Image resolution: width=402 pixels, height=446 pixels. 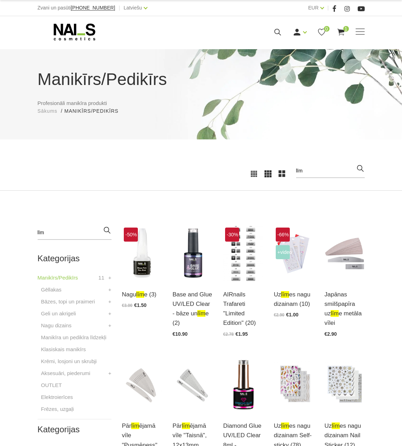 I want to click on li: Manikīrs/Pedikīrs, so click(x=95, y=111).